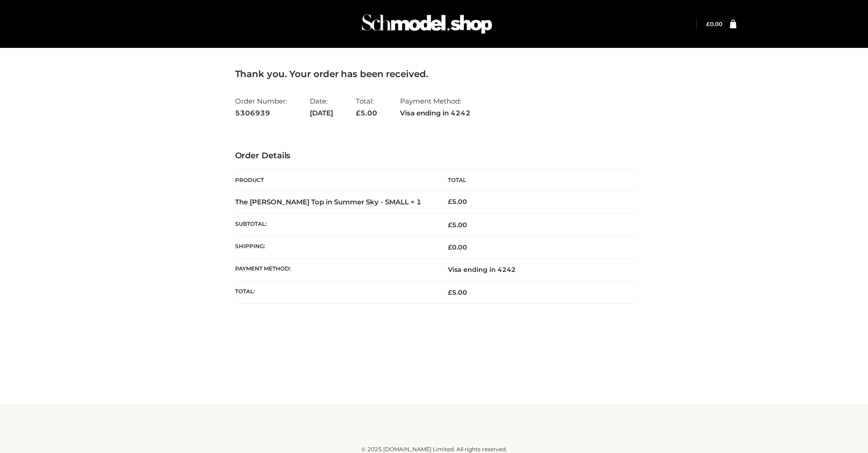 This screenshot has height=453, width=868. What do you see at coordinates (435, 113) in the screenshot?
I see `strong: Visa ending in 4242` at bounding box center [435, 113].